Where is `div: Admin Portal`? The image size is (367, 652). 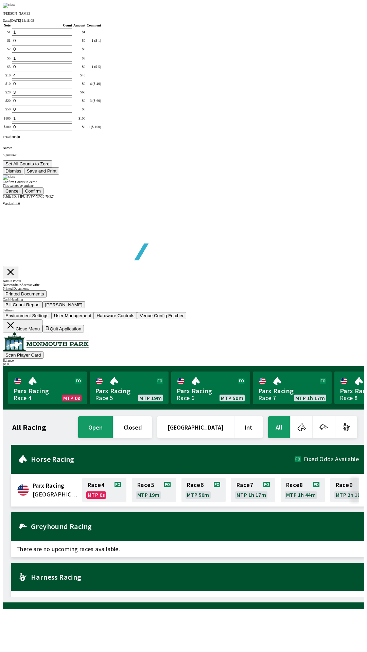 div: Admin Portal is located at coordinates (183, 281).